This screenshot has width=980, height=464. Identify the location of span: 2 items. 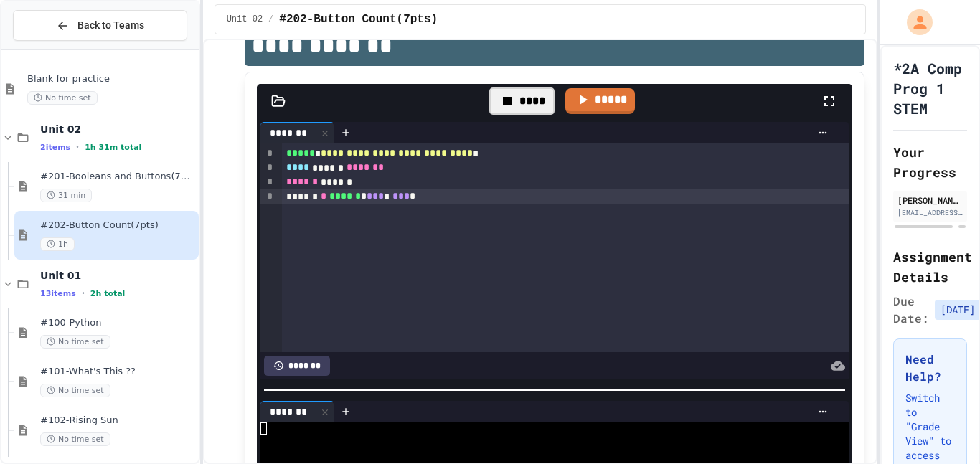
(56, 147).